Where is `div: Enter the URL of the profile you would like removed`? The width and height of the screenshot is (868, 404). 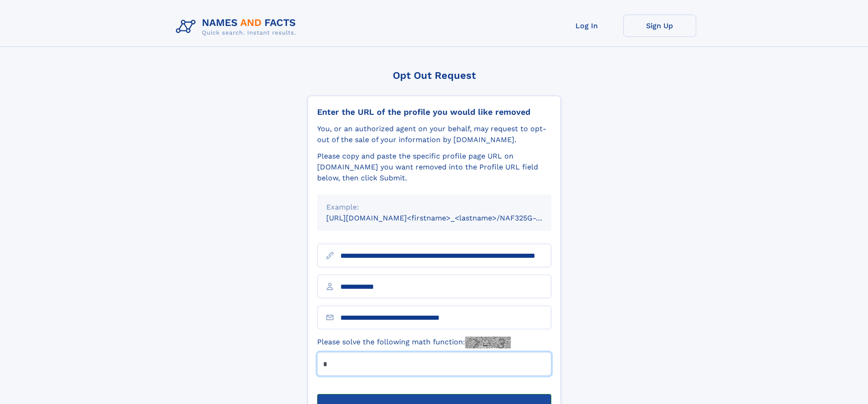 div: Enter the URL of the profile you would like removed is located at coordinates (434, 112).